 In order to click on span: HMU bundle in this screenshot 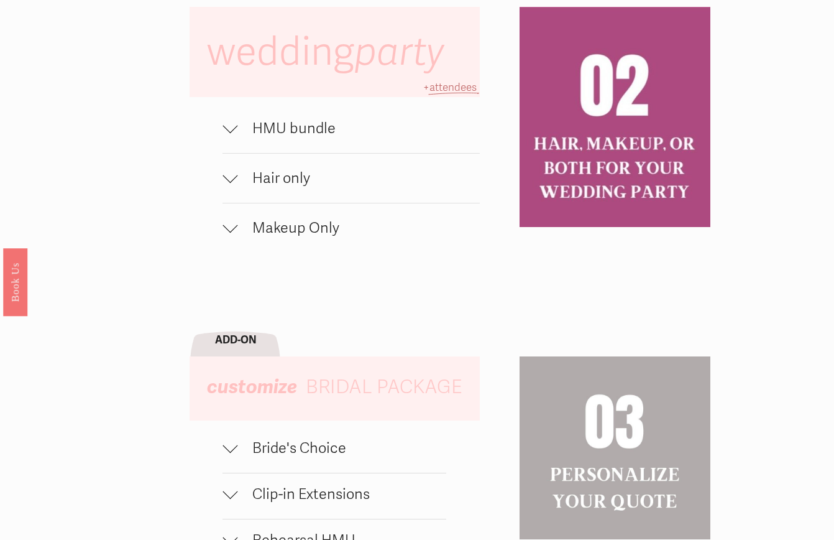, I will do `click(358, 128)`.